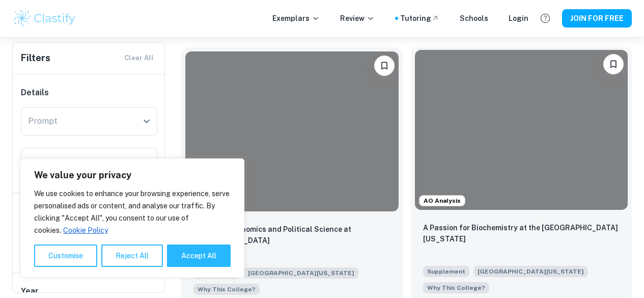 This screenshot has width=644, height=298. What do you see at coordinates (44, 18) in the screenshot?
I see `img: Clastify logo` at bounding box center [44, 18].